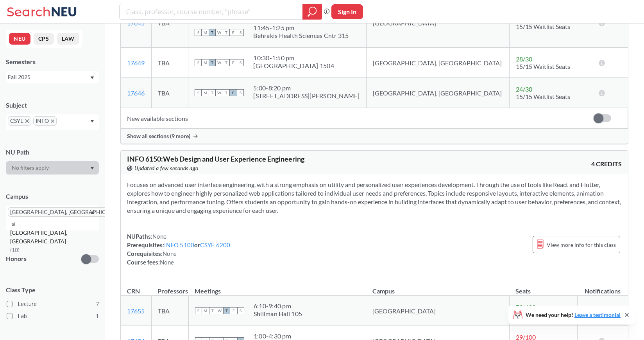  What do you see at coordinates (438, 287) in the screenshot?
I see `th: Campus` at bounding box center [438, 287].